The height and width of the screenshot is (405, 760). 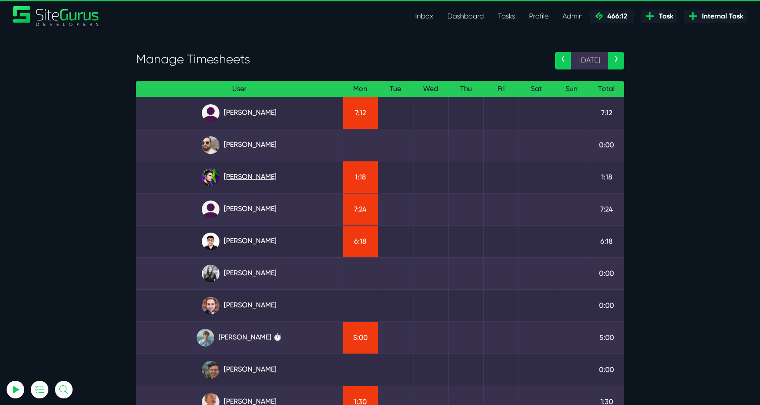 What do you see at coordinates (721, 16) in the screenshot?
I see `span: Internal Task` at bounding box center [721, 16].